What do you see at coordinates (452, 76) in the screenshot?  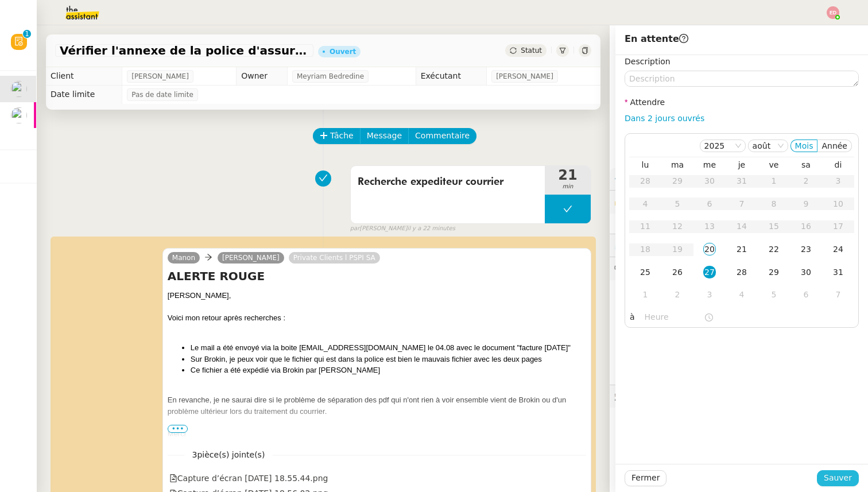 I see `td: Exécutant` at bounding box center [452, 76].